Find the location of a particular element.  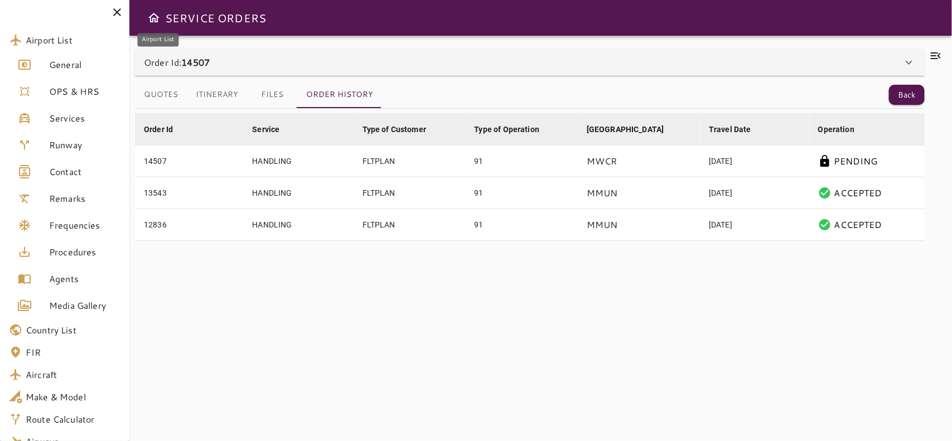

div: 12836 is located at coordinates (189, 225).